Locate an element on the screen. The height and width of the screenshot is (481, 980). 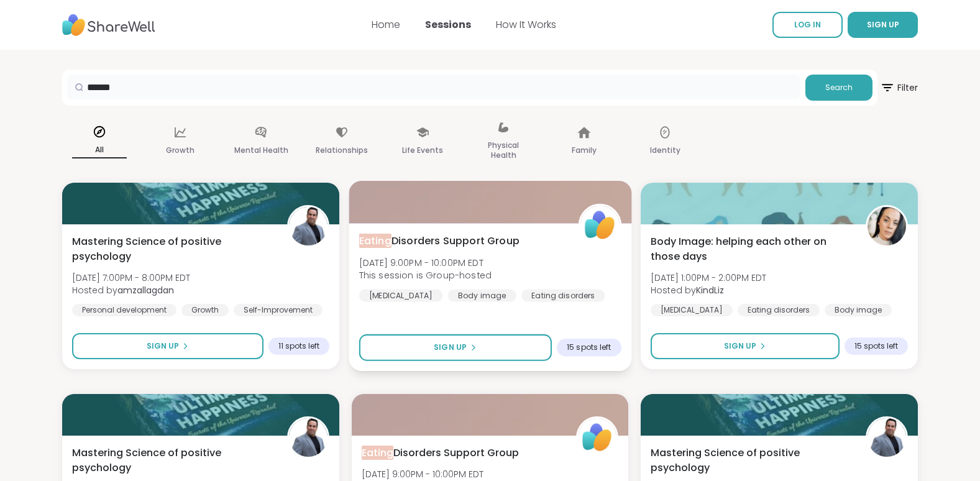
p: Identity is located at coordinates (665, 151).